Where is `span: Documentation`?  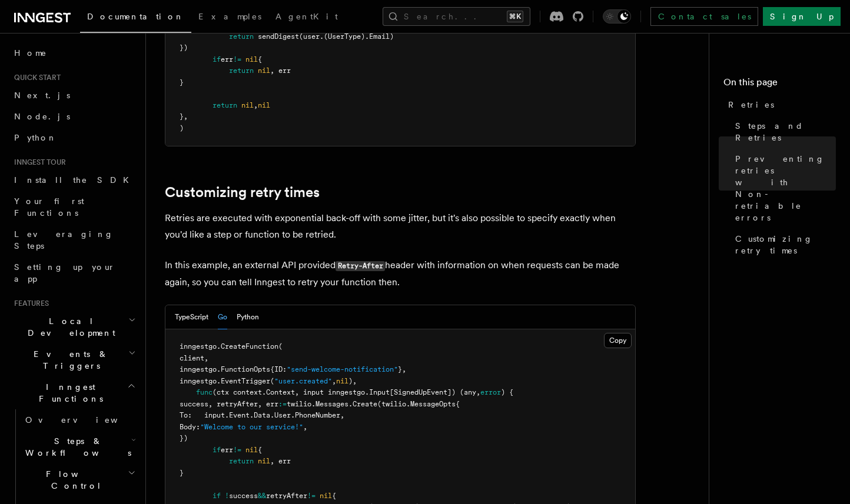
span: Documentation is located at coordinates (135, 16).